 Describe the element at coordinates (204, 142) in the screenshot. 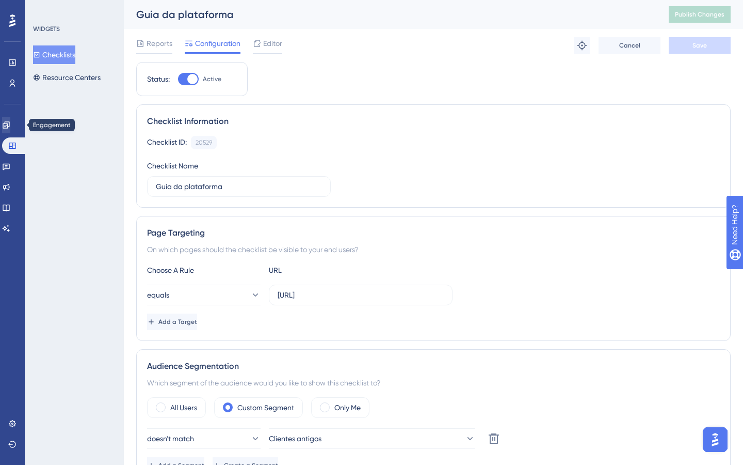

I see `div: 20529` at that location.